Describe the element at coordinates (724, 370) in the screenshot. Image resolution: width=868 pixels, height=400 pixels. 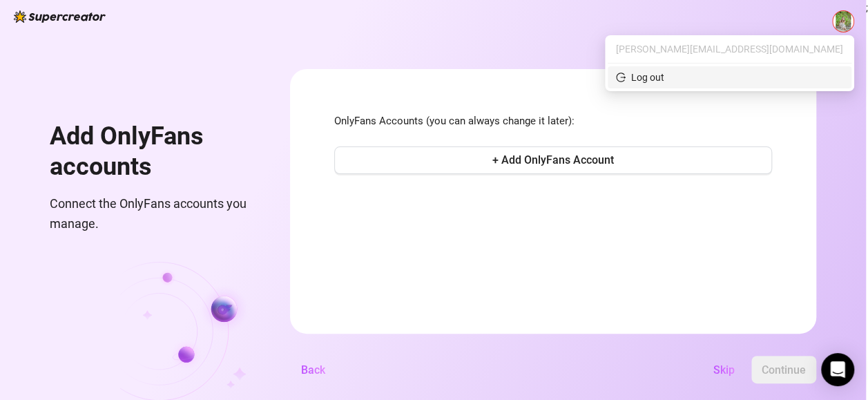
I see `span: Skip` at that location.